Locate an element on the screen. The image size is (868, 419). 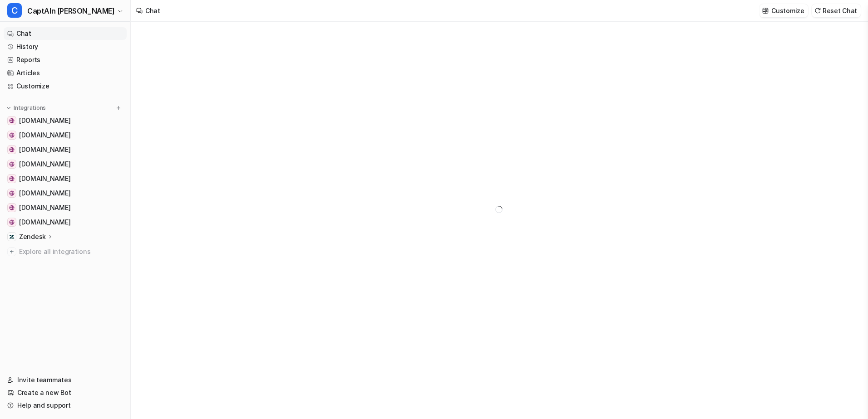
a: Help and support is located at coordinates (65, 405).